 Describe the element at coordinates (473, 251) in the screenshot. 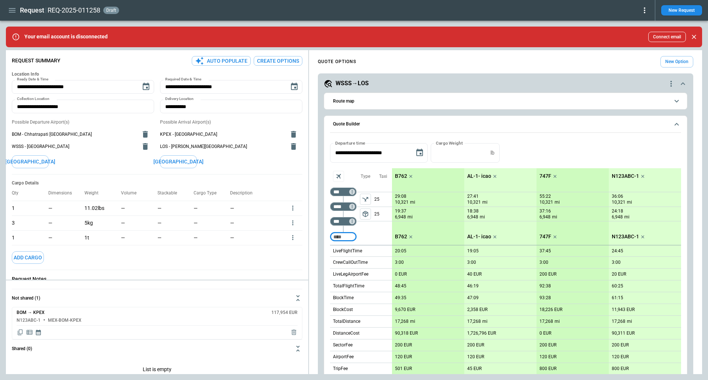

I see `p: 19:05` at that location.